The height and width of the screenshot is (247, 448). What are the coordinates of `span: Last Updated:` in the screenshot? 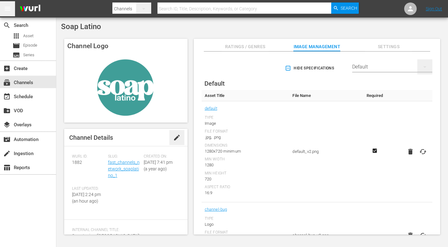 It's located at (88, 189).